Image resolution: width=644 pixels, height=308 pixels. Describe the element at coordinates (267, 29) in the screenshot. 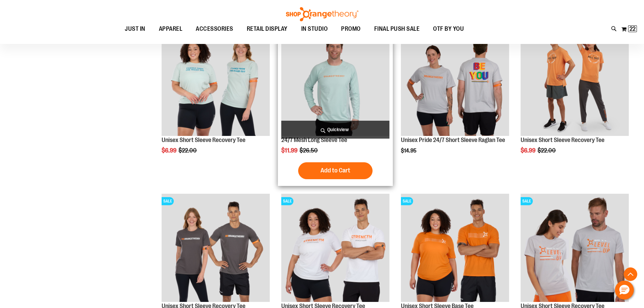

I see `span: RETAIL DISPLAY` at that location.